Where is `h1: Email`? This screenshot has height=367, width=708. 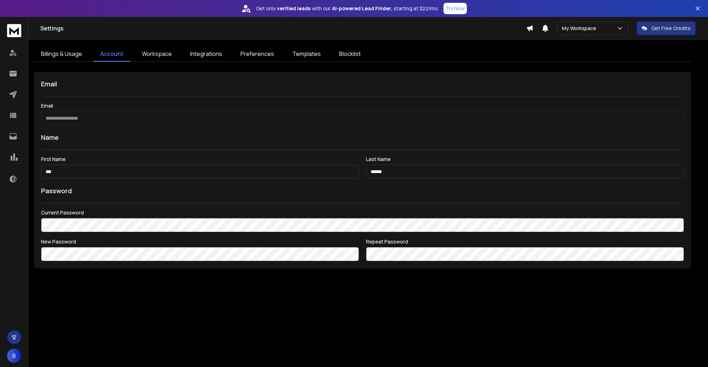 h1: Email is located at coordinates (363, 84).